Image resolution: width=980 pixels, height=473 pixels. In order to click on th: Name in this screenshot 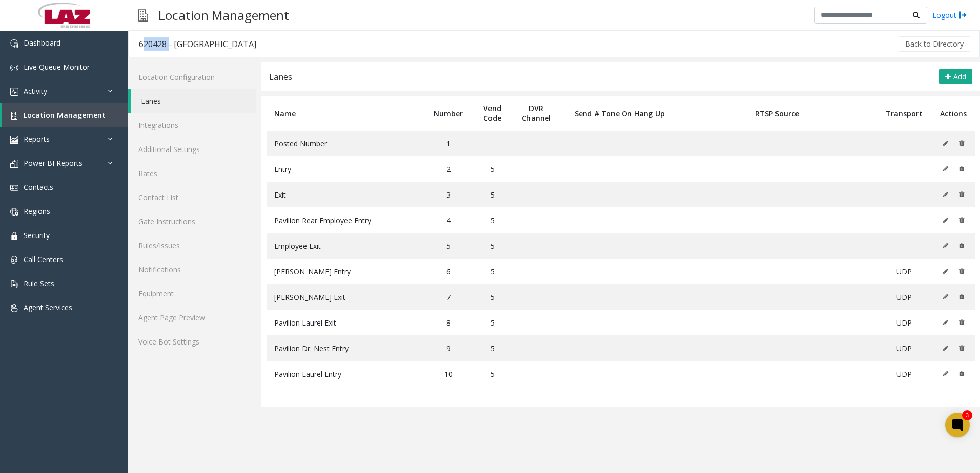, I will do `click(345, 113)`.